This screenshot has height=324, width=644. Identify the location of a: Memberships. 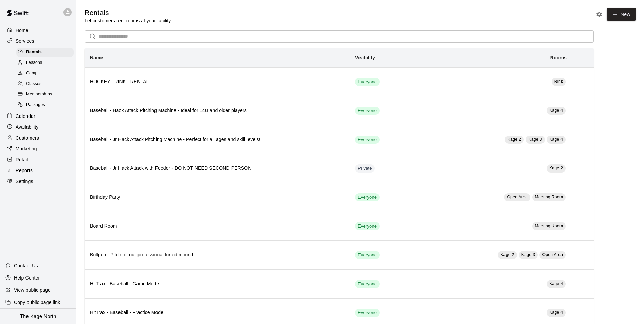
(46, 94).